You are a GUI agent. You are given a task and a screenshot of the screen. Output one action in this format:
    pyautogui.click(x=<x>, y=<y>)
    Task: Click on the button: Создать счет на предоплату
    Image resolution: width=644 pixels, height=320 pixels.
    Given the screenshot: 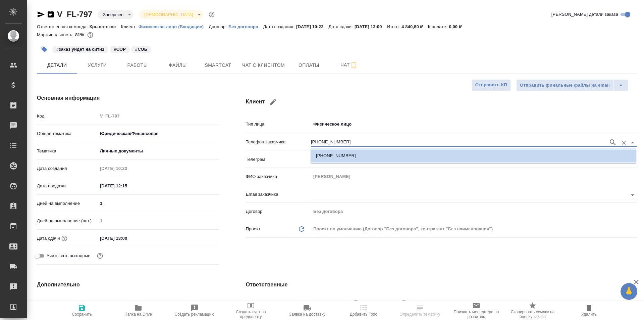 What is the action you would take?
    pyautogui.click(x=251, y=311)
    